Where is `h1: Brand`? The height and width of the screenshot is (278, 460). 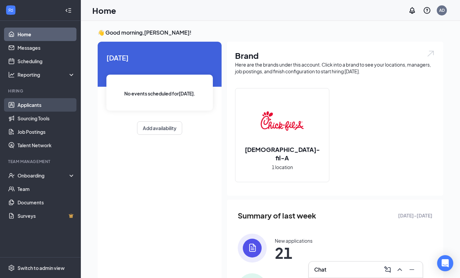
h1: Brand is located at coordinates (335, 56).